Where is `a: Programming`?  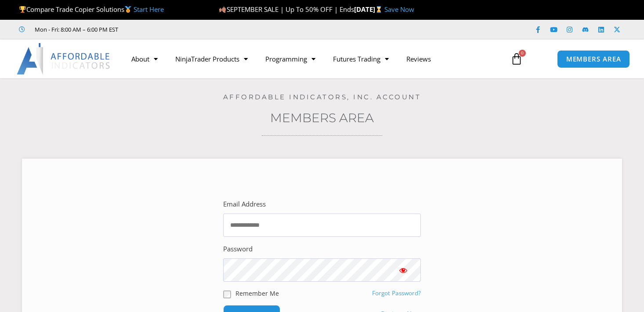 a: Programming is located at coordinates (290, 59).